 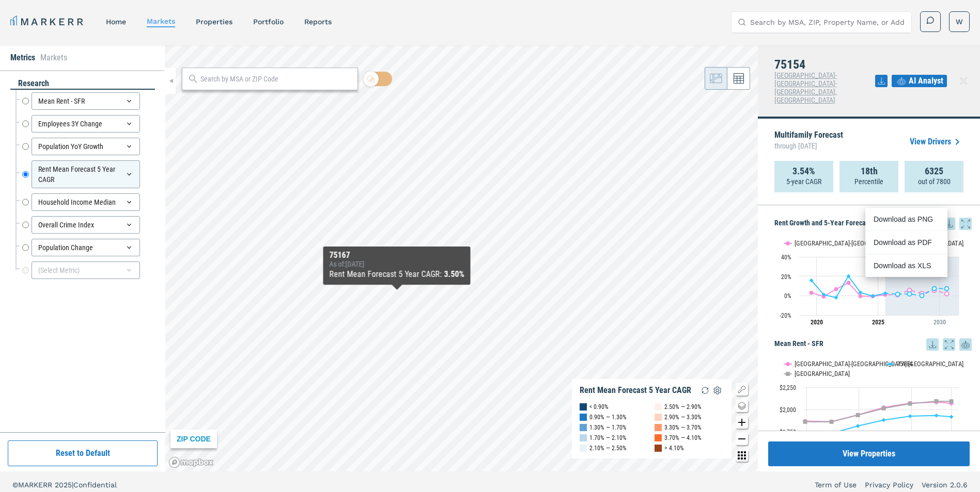 What do you see at coordinates (897, 295) in the screenshot?
I see `path: Wednesday, 29 Jul, 17:00, 1.53. 75154.` at bounding box center [897, 295].